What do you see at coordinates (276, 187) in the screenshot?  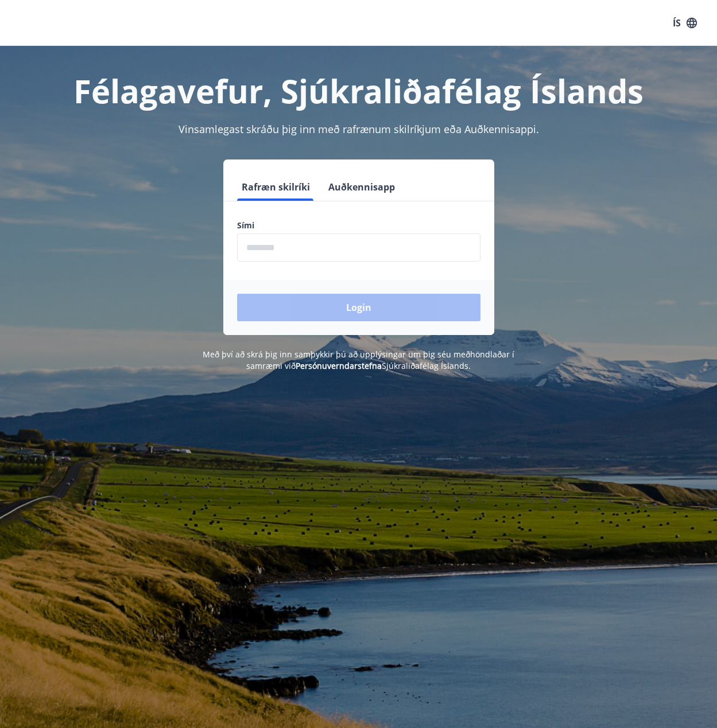 I see `button: Rafræn skilríki` at bounding box center [276, 187].